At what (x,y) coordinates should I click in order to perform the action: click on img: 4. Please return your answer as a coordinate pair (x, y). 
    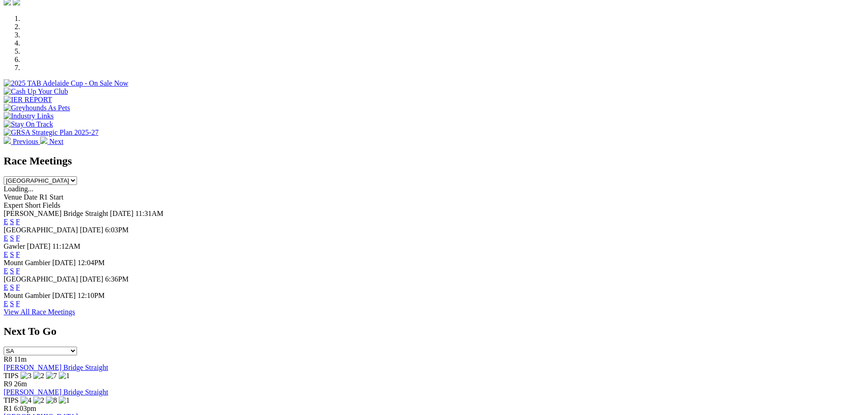
    Looking at the image, I should click on (26, 401).